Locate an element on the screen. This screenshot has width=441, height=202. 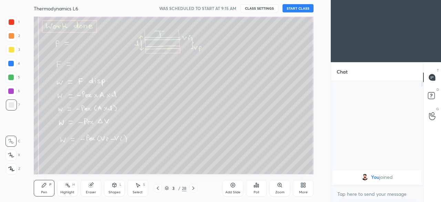
div: P is located at coordinates (50, 184).